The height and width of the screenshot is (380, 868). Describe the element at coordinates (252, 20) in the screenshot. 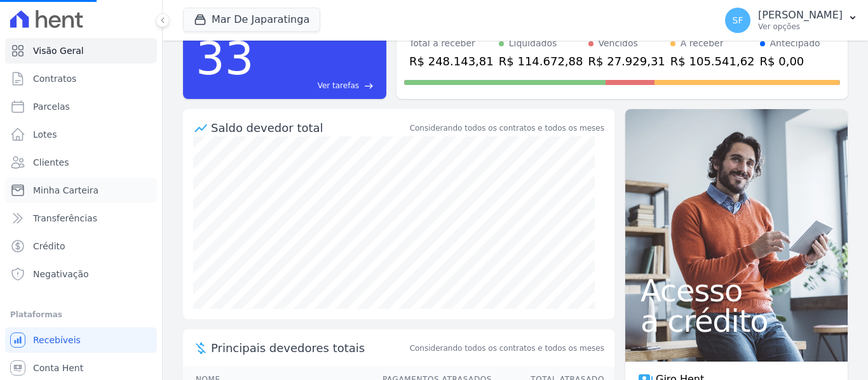

I see `button: Mar De Japaratinga` at that location.